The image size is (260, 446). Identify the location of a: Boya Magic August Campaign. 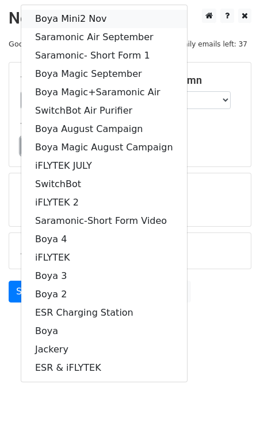
(104, 148).